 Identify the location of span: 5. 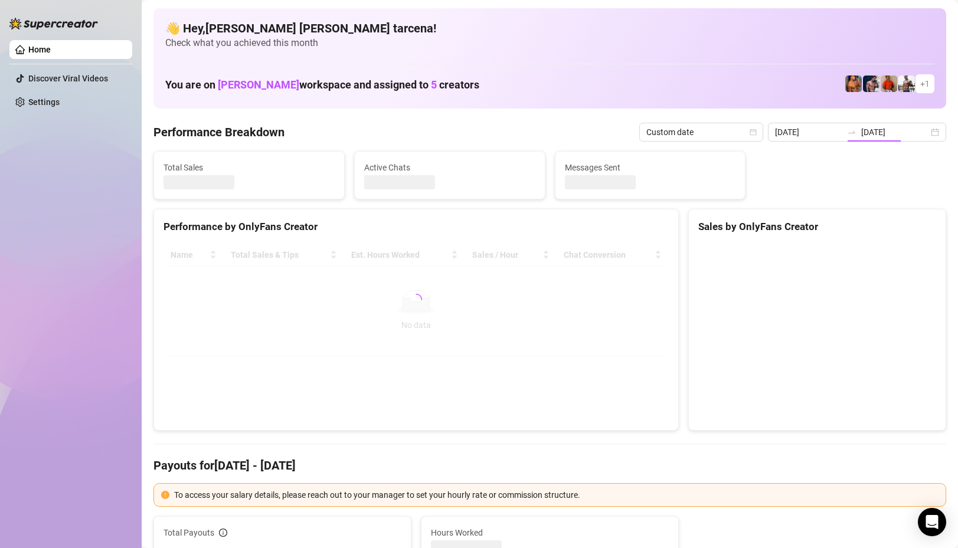
(434, 84).